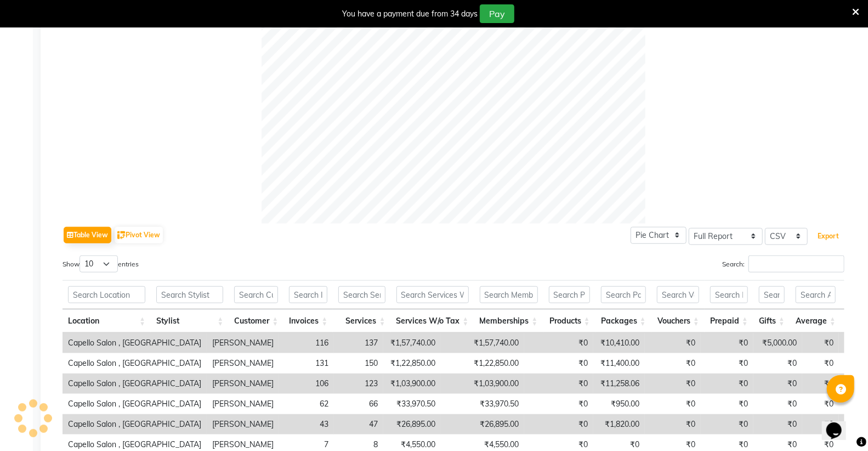  Describe the element at coordinates (624, 321) in the screenshot. I see `th: Packages: activate to sort column ascending` at that location.